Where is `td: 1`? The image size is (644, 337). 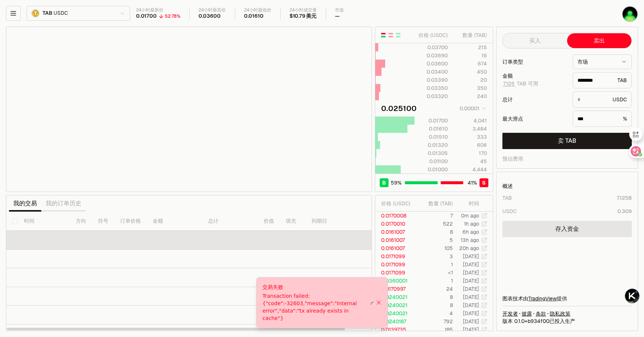
td: 1 is located at coordinates (436, 265).